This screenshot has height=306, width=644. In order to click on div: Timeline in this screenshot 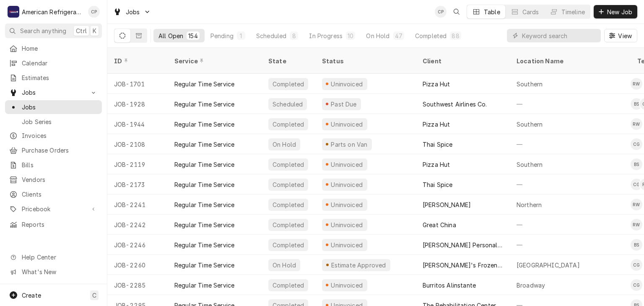, I will do `click(573, 12)`.